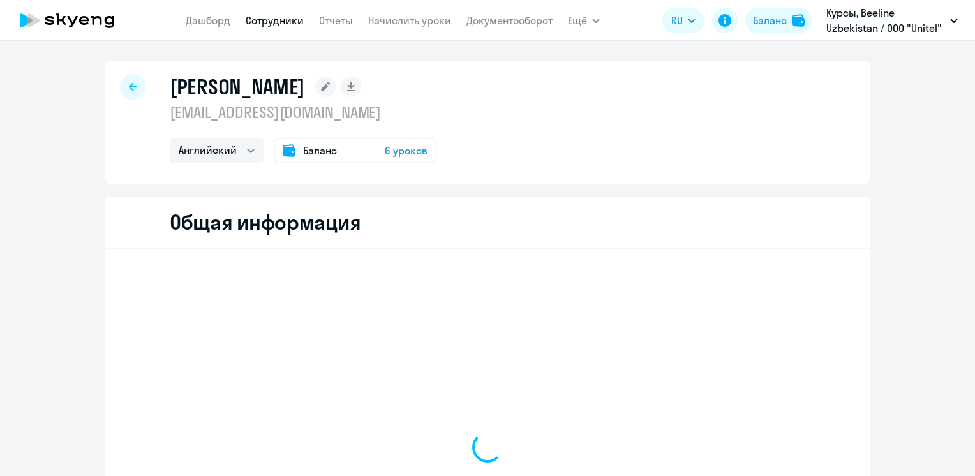 The width and height of the screenshot is (975, 476). Describe the element at coordinates (336, 20) in the screenshot. I see `a: Отчеты` at that location.